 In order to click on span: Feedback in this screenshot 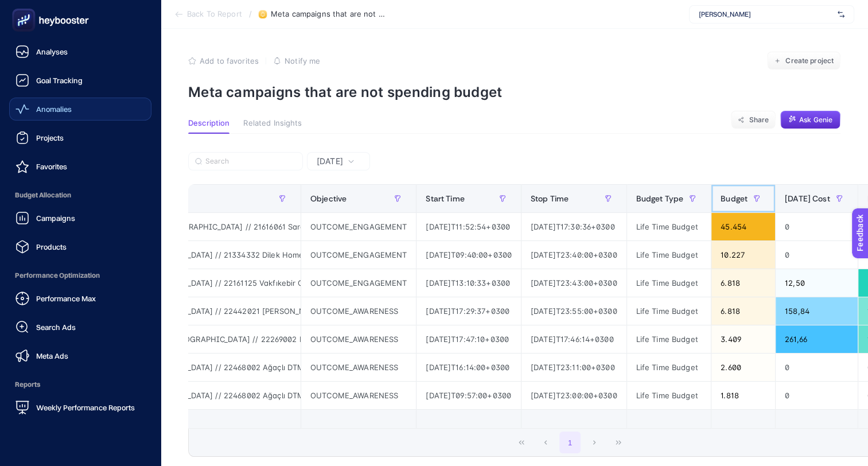, I will do `click(25, 8)`.